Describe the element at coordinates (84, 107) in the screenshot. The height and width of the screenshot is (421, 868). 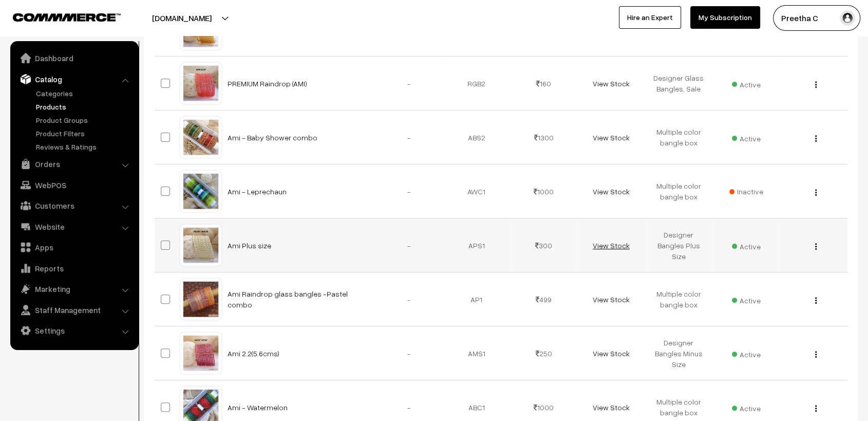
I see `a: Products` at that location.